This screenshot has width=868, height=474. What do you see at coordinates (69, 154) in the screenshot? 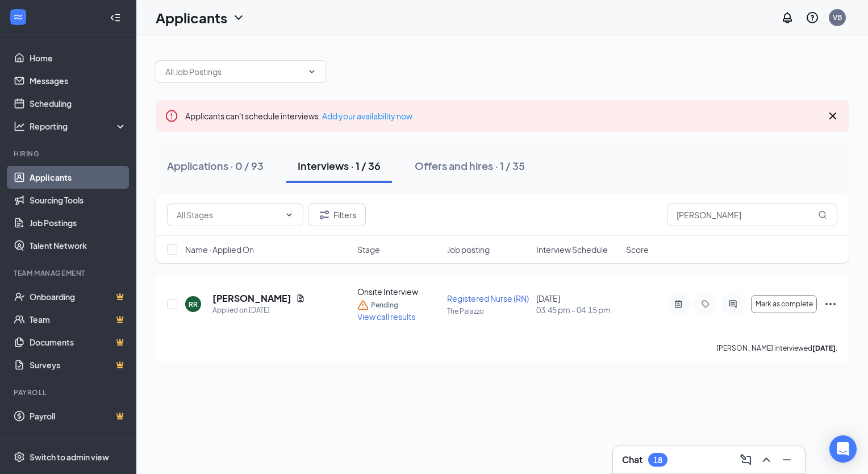
I see `div: Hiring` at bounding box center [69, 154].